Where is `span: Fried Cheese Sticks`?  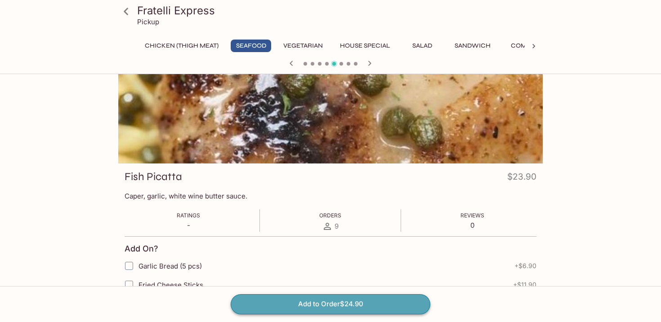
span: Fried Cheese Sticks is located at coordinates (171, 285).